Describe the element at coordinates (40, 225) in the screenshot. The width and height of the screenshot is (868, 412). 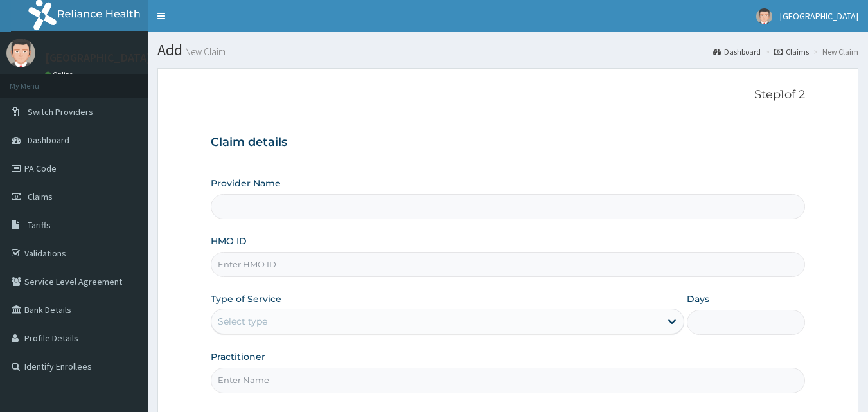
I see `span: Tariffs` at that location.